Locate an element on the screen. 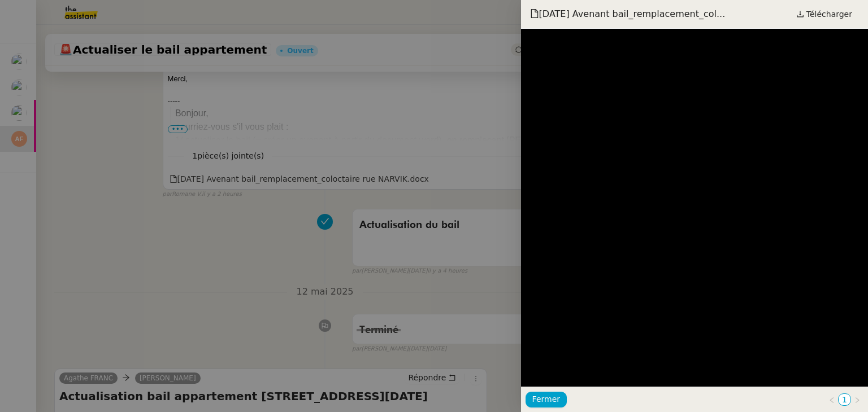 The height and width of the screenshot is (412, 868). span: Télécharger is located at coordinates (829, 14).